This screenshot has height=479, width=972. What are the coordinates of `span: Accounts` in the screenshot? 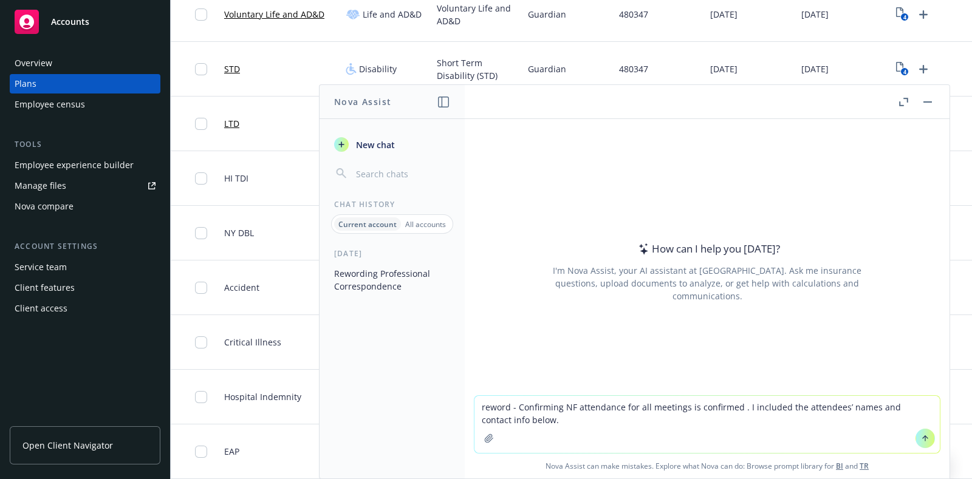 It's located at (70, 22).